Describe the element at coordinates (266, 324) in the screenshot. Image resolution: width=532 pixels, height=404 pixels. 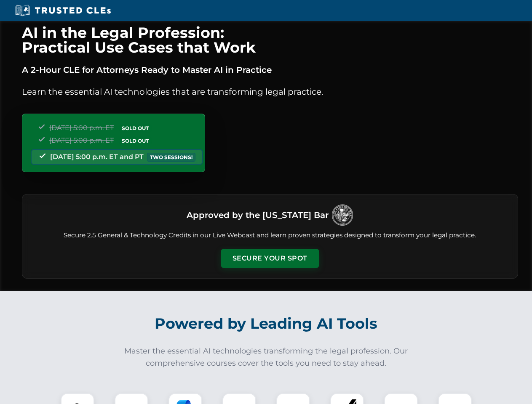
I see `h2: Powered by Leading AI Tools` at that location.